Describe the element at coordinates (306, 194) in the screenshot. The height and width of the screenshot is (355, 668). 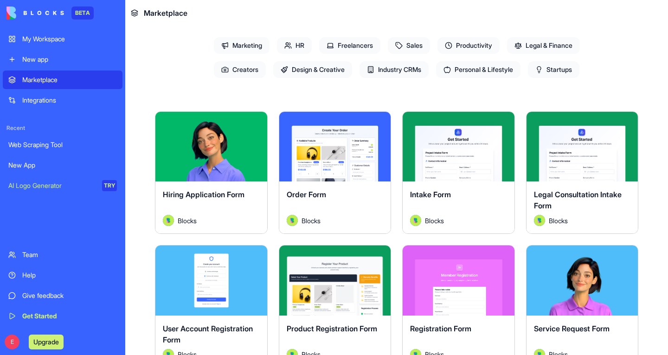
I see `span: Order Form` at that location.